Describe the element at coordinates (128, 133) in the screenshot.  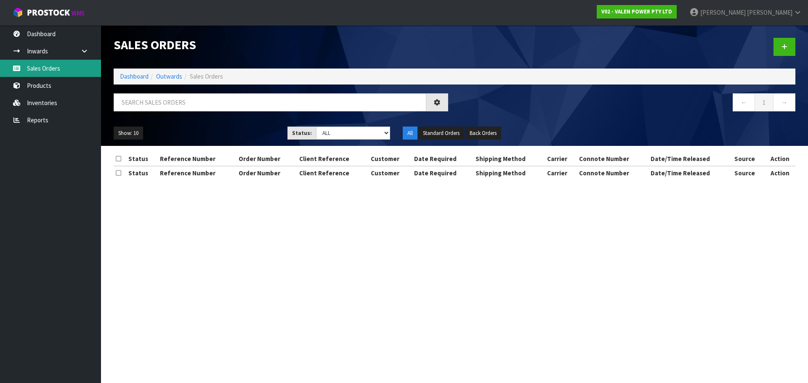
I see `button: Show: 10` at that location.